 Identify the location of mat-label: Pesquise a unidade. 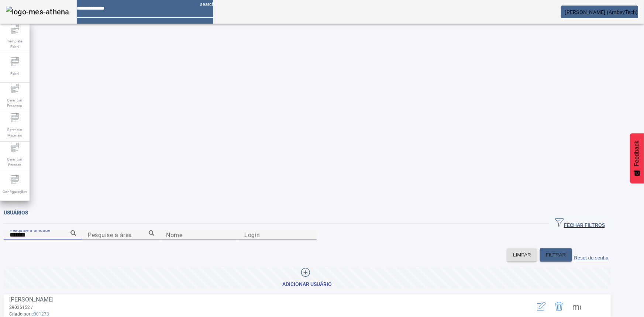
(30, 230).